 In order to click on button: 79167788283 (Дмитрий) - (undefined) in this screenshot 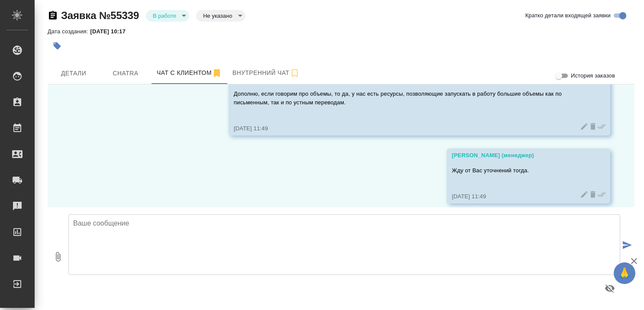, I will do `click(189, 73)`.